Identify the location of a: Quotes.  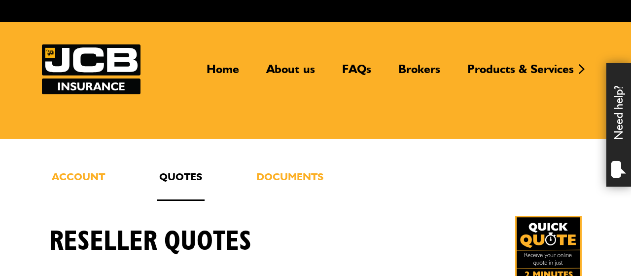
(180, 184).